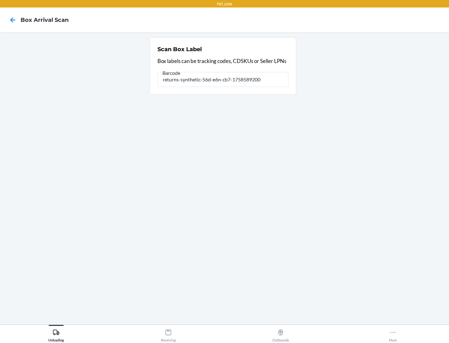 The height and width of the screenshot is (343, 449). What do you see at coordinates (393, 334) in the screenshot?
I see `div: More` at bounding box center [393, 334].